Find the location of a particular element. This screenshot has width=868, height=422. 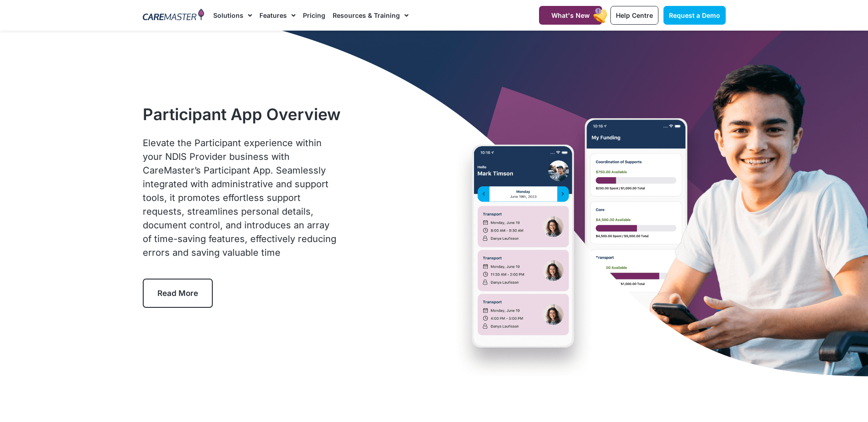

a: Help Centre is located at coordinates (634, 15).